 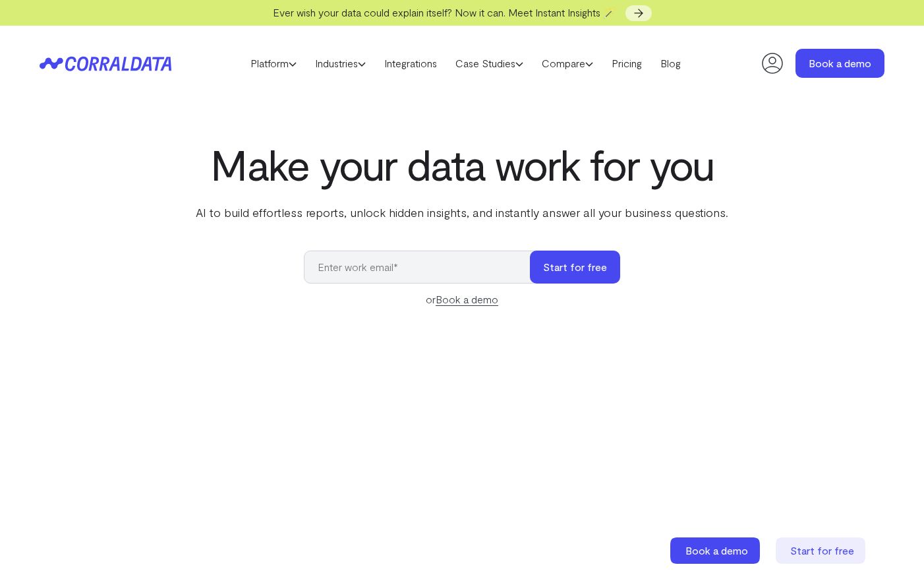 What do you see at coordinates (626, 64) in the screenshot?
I see `a: Pricing` at bounding box center [626, 64].